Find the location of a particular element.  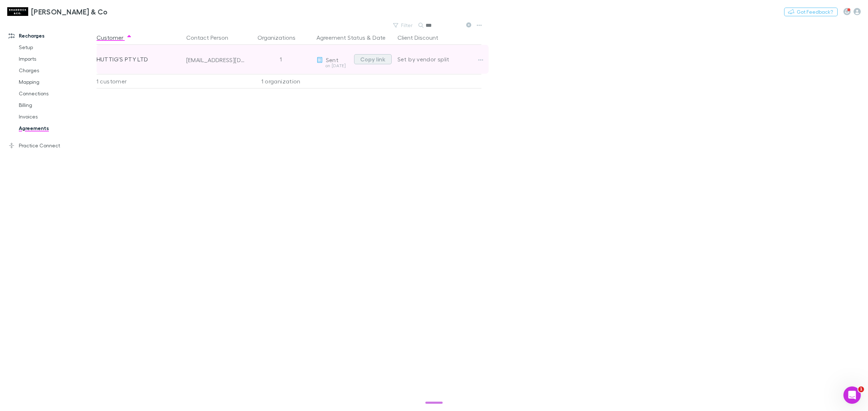

a: Connections is located at coordinates (57, 94).